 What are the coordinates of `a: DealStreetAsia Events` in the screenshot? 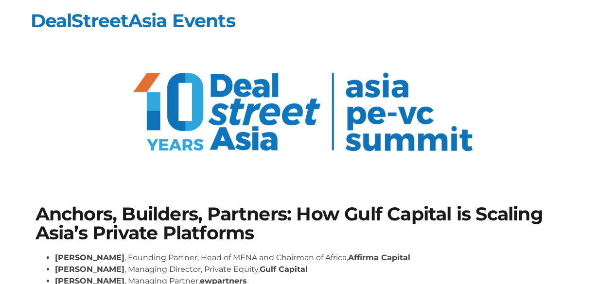 It's located at (133, 20).